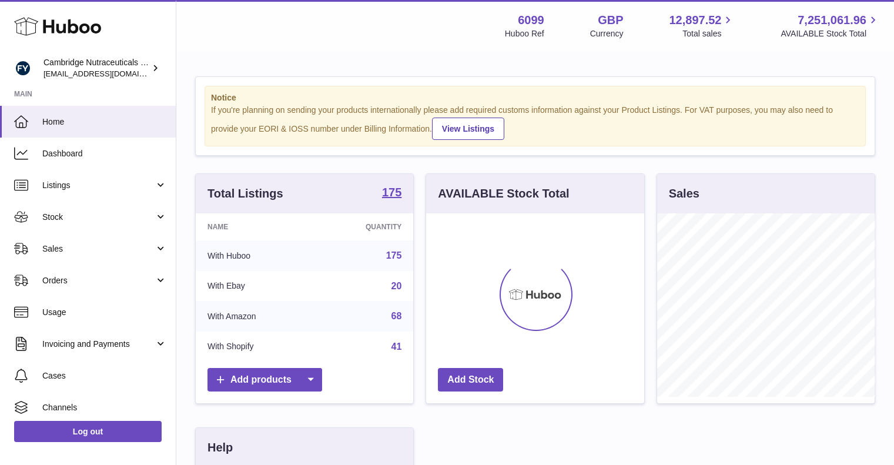 The height and width of the screenshot is (465, 894). What do you see at coordinates (397, 346) in the screenshot?
I see `a: 41` at bounding box center [397, 346].